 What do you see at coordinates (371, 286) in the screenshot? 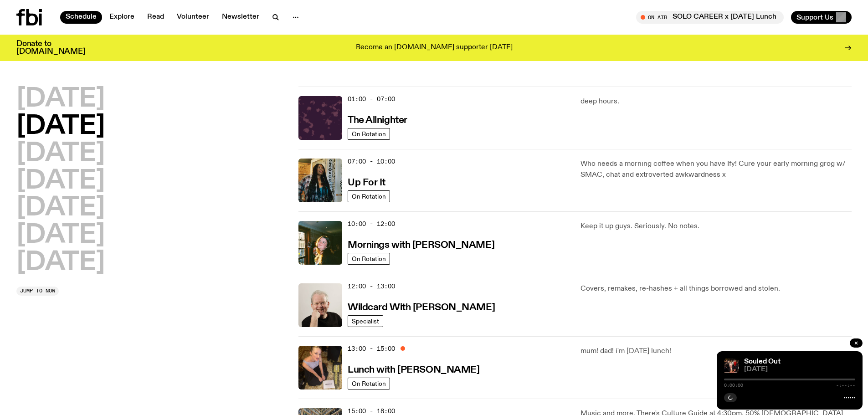
I see `span: 12:00 - 13:00` at bounding box center [371, 286].